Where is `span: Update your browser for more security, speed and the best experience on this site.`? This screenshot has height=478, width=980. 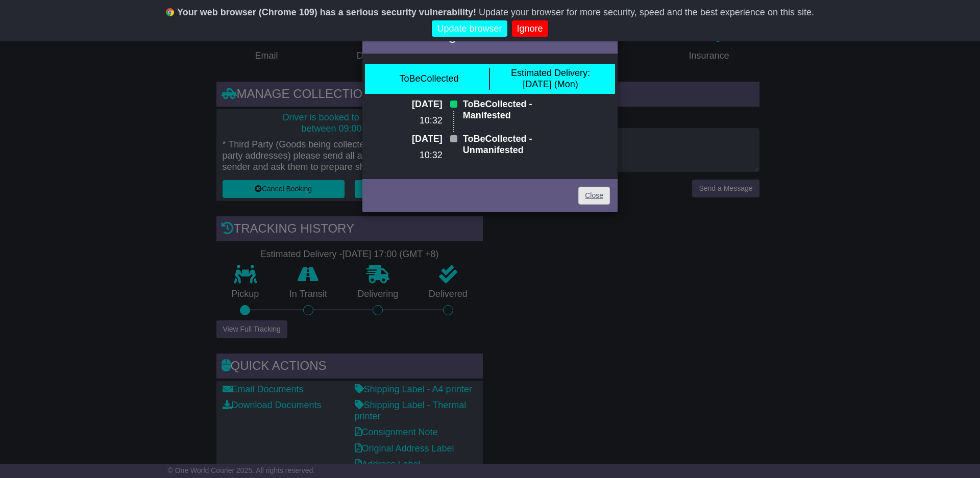 span: Update your browser for more security, speed and the best experience on this site. is located at coordinates (646, 12).